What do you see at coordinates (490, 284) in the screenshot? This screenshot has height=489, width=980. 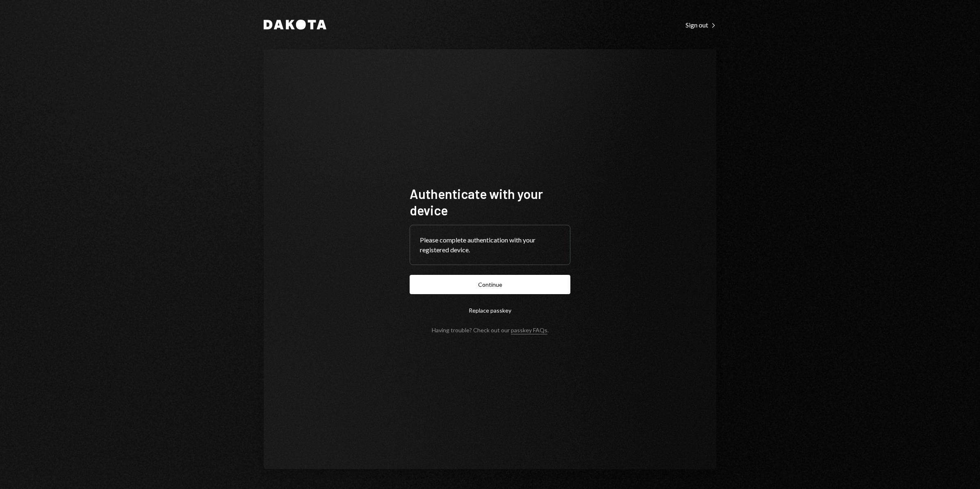 I see `button: Continue` at bounding box center [490, 284].